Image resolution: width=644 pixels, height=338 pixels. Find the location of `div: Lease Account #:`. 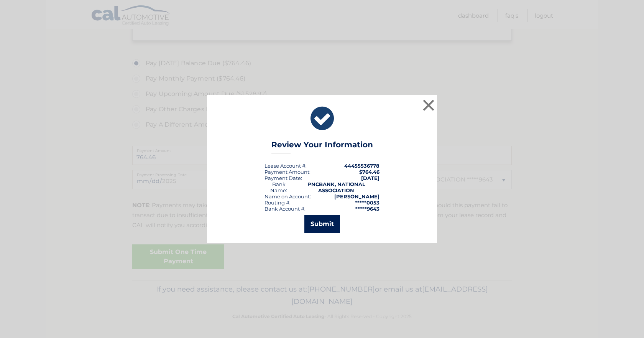

div: Lease Account #: is located at coordinates (285, 166).